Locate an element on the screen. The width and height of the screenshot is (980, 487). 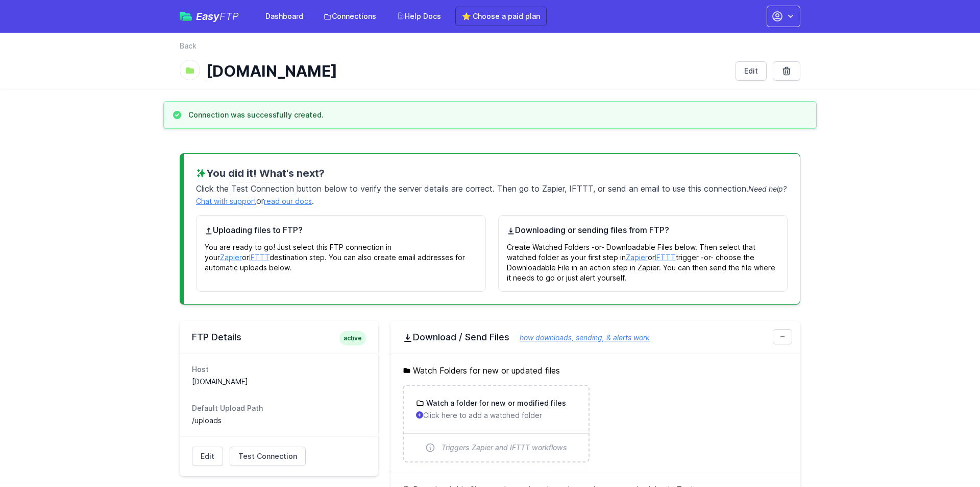
span: FTP is located at coordinates (230, 16).